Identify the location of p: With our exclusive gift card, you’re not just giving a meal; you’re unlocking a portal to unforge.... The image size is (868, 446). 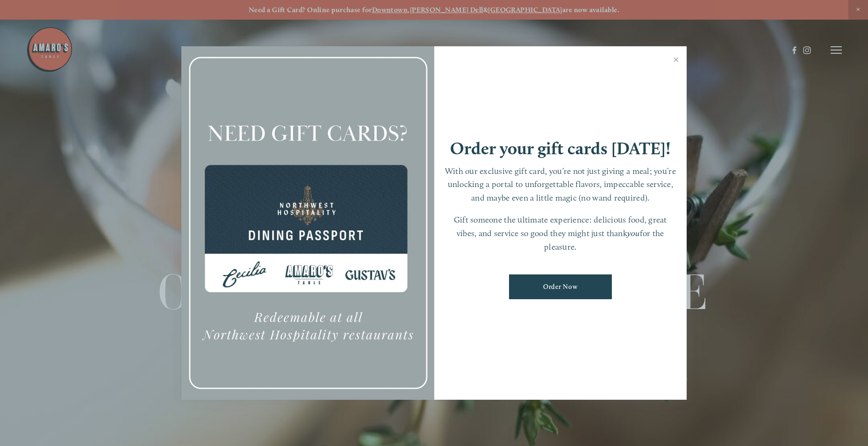
(560, 184).